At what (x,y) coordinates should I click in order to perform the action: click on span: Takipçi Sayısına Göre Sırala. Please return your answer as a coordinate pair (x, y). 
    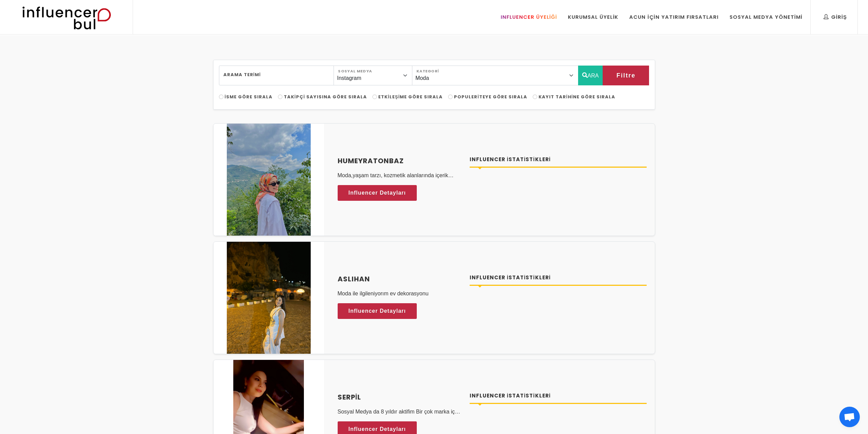
    Looking at the image, I should click on (326, 96).